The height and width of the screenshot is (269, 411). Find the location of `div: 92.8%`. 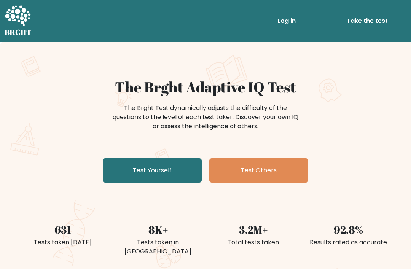

div: 92.8% is located at coordinates (348, 230).